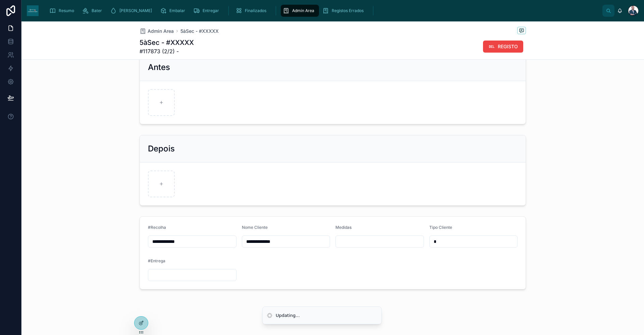  I want to click on img: App logo, so click(32, 11).